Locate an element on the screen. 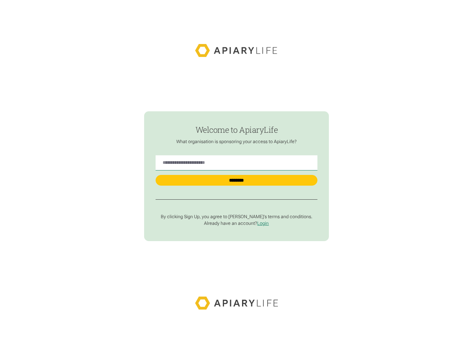 Image resolution: width=473 pixels, height=355 pixels. form: find-employer is located at coordinates (237, 176).